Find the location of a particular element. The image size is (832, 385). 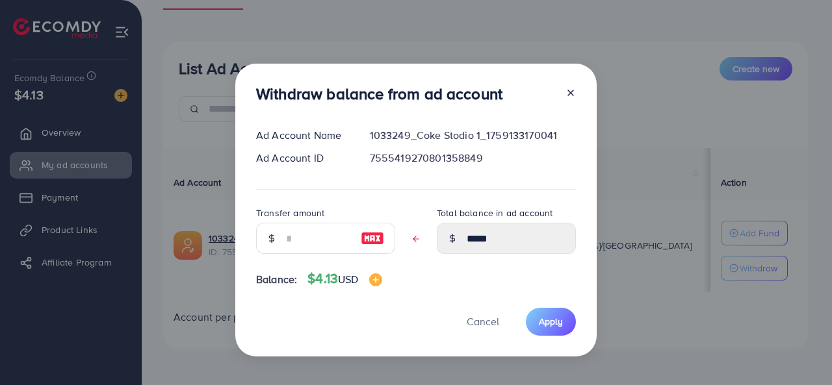

div: 1033249_Coke Stodio 1_1759133170041 is located at coordinates (472, 135).